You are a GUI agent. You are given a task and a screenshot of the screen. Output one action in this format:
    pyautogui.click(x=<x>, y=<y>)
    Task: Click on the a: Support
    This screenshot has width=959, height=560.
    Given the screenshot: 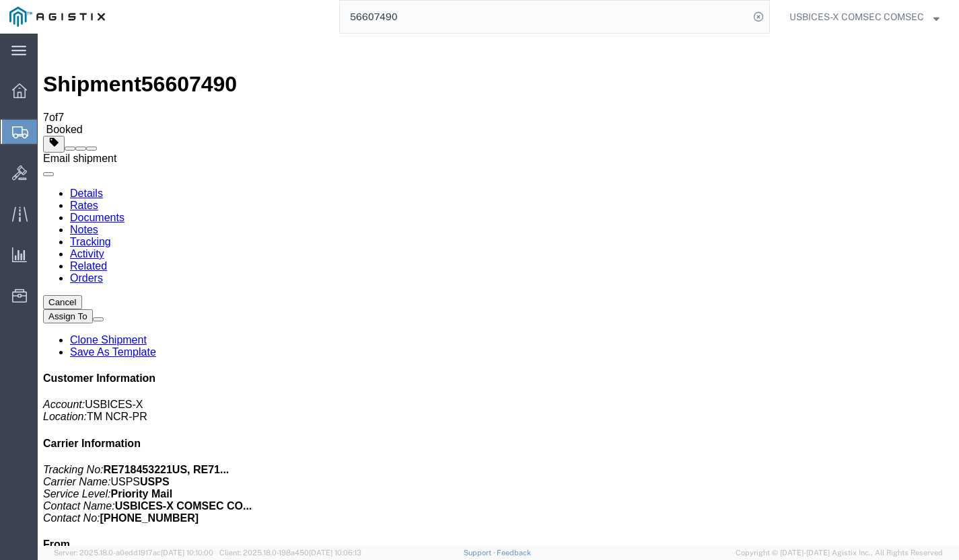 What is the action you would take?
    pyautogui.click(x=481, y=553)
    